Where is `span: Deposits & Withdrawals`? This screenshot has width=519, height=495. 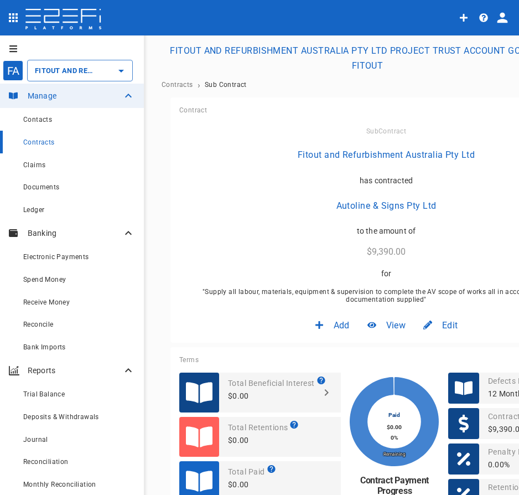 span: Deposits & Withdrawals is located at coordinates (61, 417).